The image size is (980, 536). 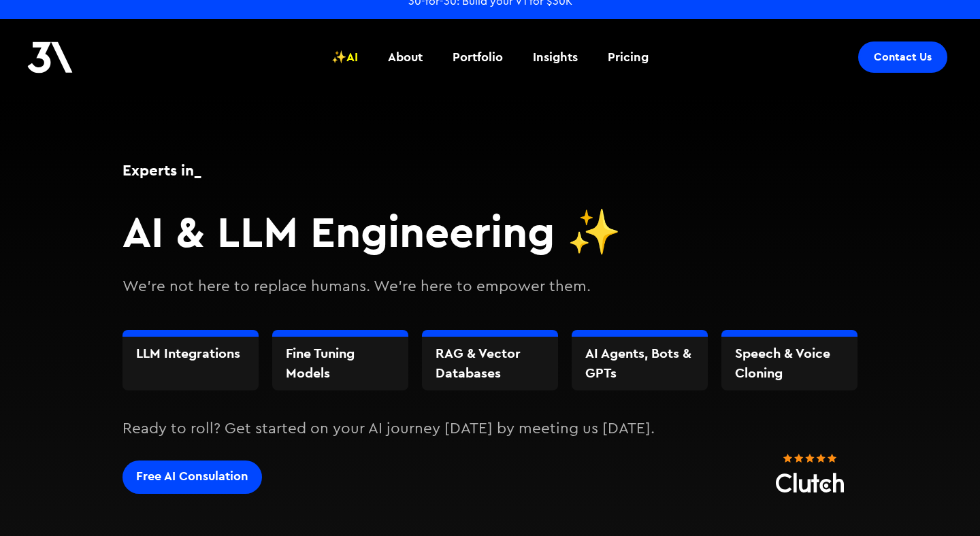 I want to click on a: Portfolio, so click(x=478, y=58).